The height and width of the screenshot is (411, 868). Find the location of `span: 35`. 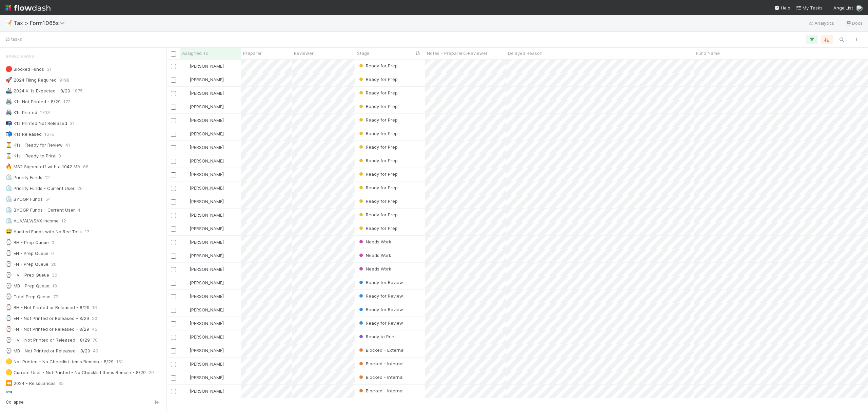

span: 35 is located at coordinates (61, 384).